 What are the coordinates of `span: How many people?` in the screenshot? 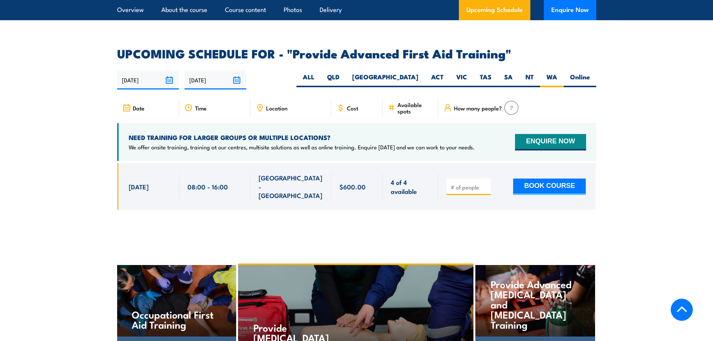 It's located at (478, 108).